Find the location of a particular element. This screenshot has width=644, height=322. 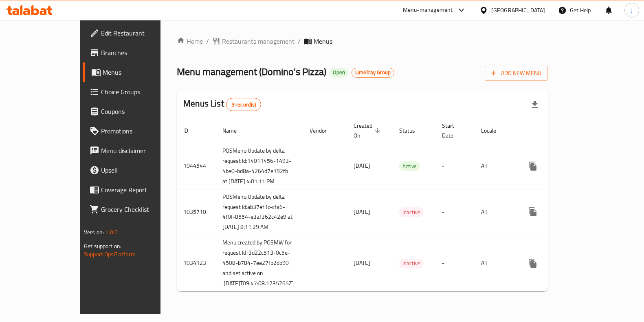

span: Grocery Checklist is located at coordinates (141, 209).